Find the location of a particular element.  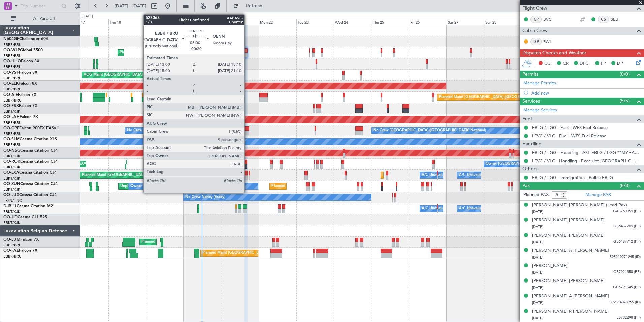

a: OO-NSGCessna Citation CJ4 is located at coordinates (30, 151).